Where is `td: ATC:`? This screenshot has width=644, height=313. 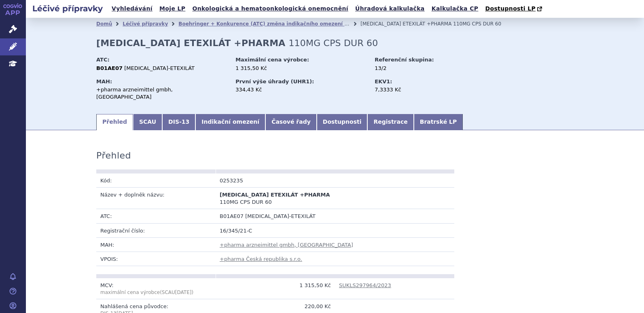
td: ATC: is located at coordinates (155, 216).